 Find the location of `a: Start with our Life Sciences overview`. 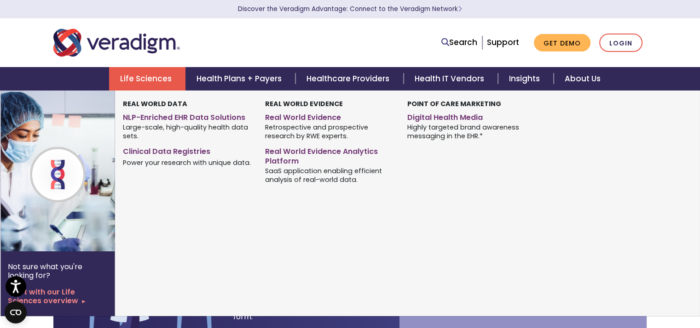

a: Start with our Life Sciences overview is located at coordinates (57, 297).